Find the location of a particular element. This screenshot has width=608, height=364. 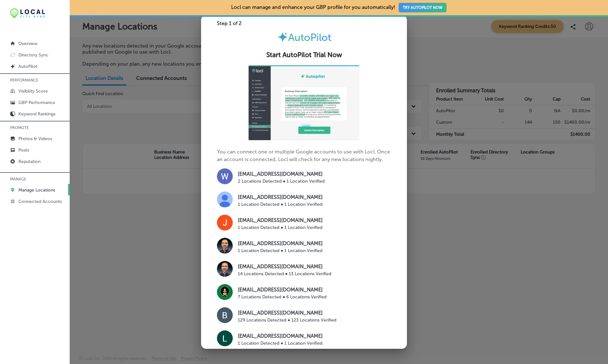

h2: Start AutoPilot Trial Now is located at coordinates (304, 55).